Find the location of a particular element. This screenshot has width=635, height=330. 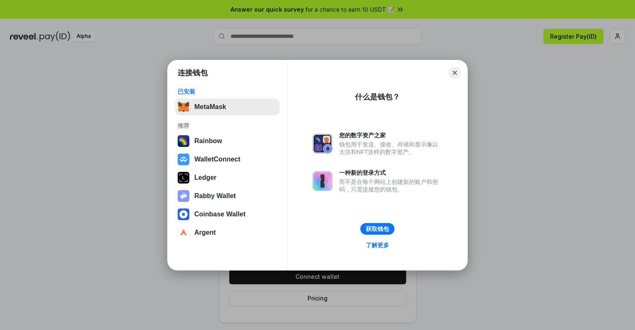

div: 获取钱包 is located at coordinates (377, 229).